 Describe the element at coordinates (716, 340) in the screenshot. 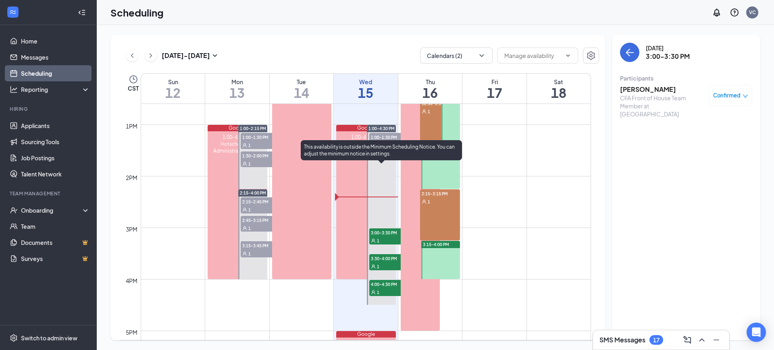

I see `svg: Minimize` at that location.